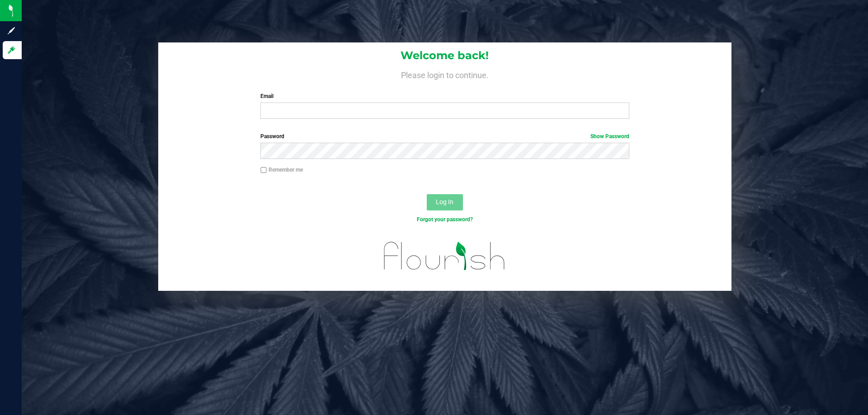  What do you see at coordinates (445, 96) in the screenshot?
I see `label: Email` at bounding box center [445, 96].